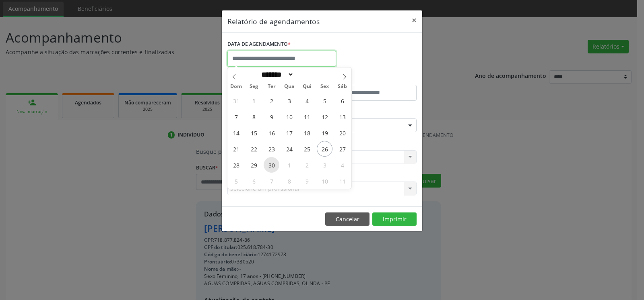  What do you see at coordinates (271, 149) in the screenshot?
I see `span: Setembro 23, 2025` at bounding box center [271, 149].